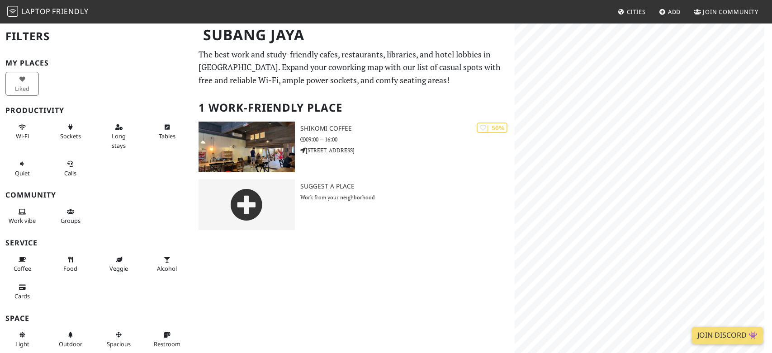  I want to click on span: Cities, so click(637, 12).